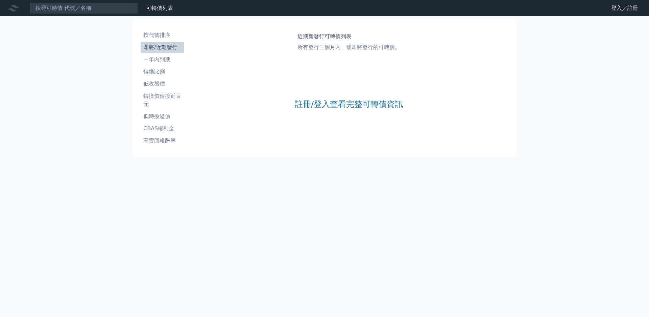 The height and width of the screenshot is (317, 649). What do you see at coordinates (162, 100) in the screenshot?
I see `a: 轉換價值接近百元` at bounding box center [162, 100].